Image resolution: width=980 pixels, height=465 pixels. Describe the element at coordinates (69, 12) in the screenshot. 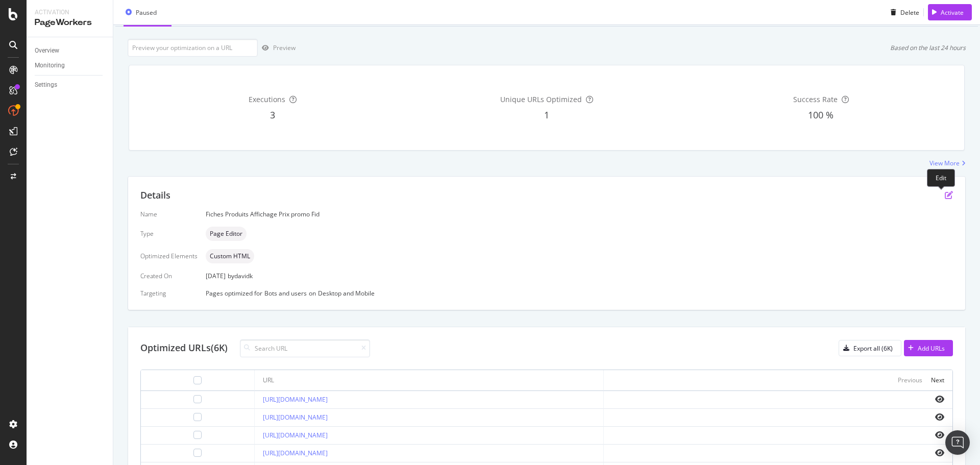

I see `div: Activation` at that location.